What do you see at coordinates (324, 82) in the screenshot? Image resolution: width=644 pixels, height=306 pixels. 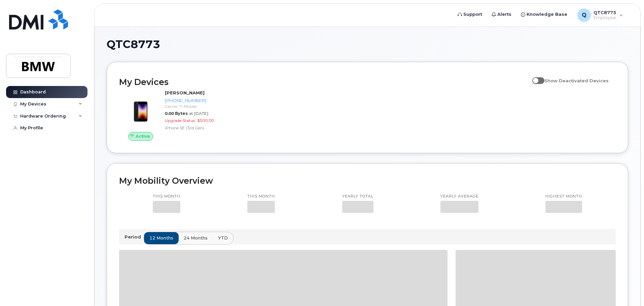 I see `h2: My Devices` at bounding box center [324, 82].